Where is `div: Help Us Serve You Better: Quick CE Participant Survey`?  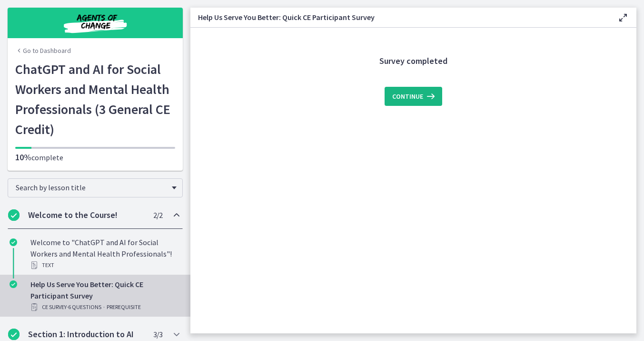
div: Help Us Serve You Better: Quick CE Participant Survey is located at coordinates (105, 295).